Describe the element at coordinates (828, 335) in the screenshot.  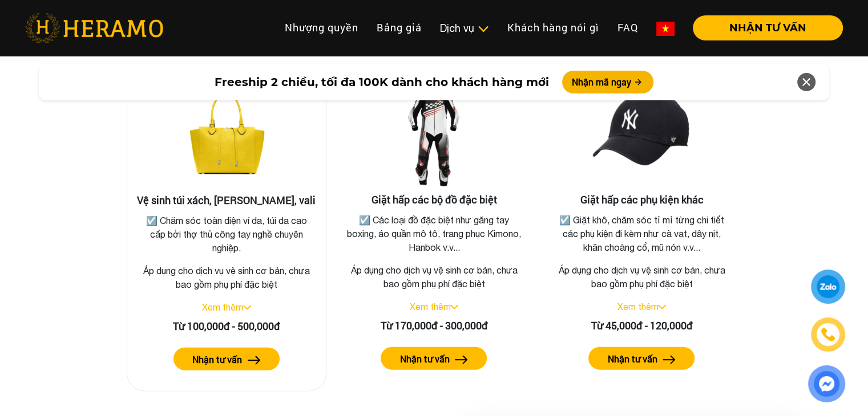
I see `a: phone-icon` at that location.